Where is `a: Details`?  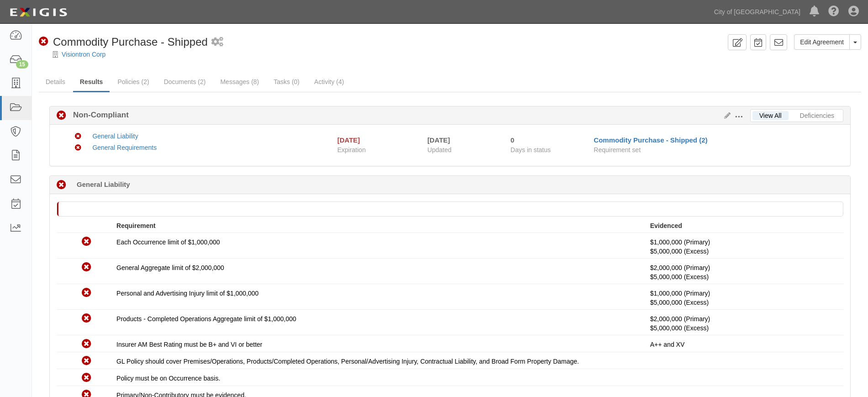 a: Details is located at coordinates (55, 82).